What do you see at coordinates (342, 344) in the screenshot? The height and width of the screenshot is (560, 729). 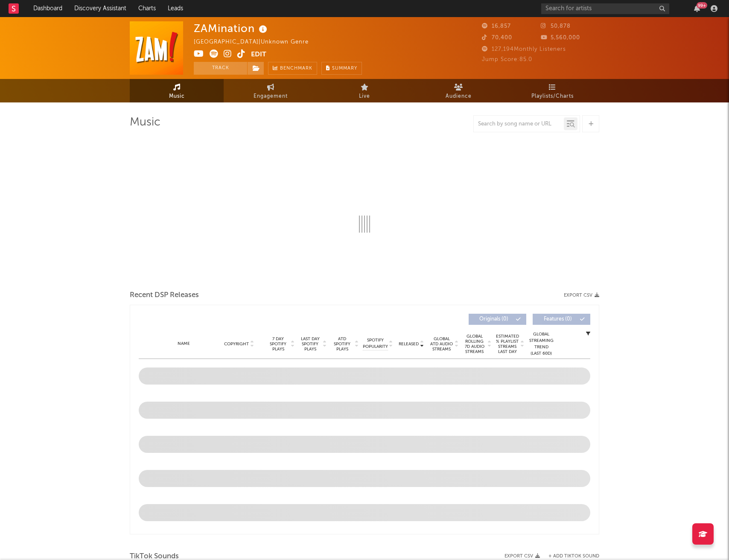 I see `span: ATD Spotify Plays` at bounding box center [342, 344].